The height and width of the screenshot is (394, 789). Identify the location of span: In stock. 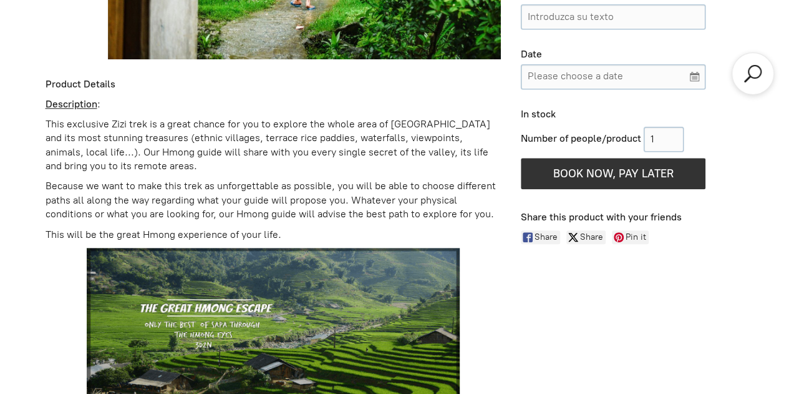
(538, 114).